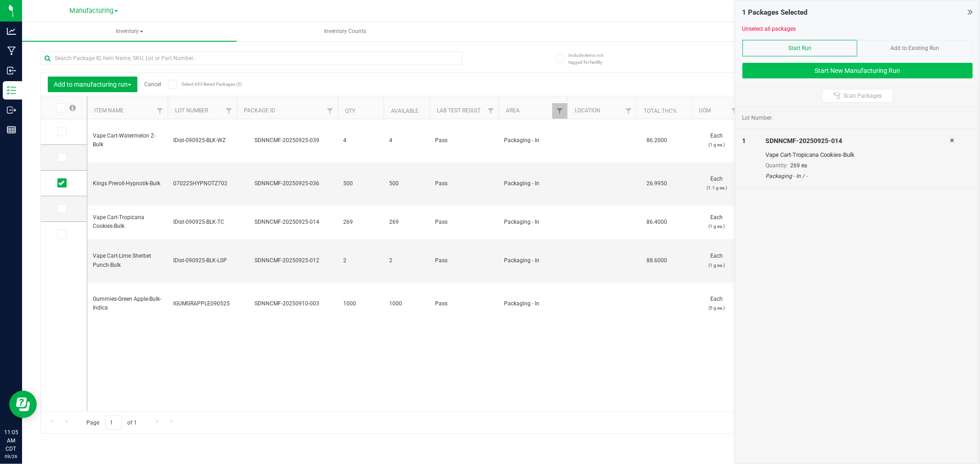 This screenshot has height=464, width=980. What do you see at coordinates (862, 95) in the screenshot?
I see `span: Scan Packages` at bounding box center [862, 95].